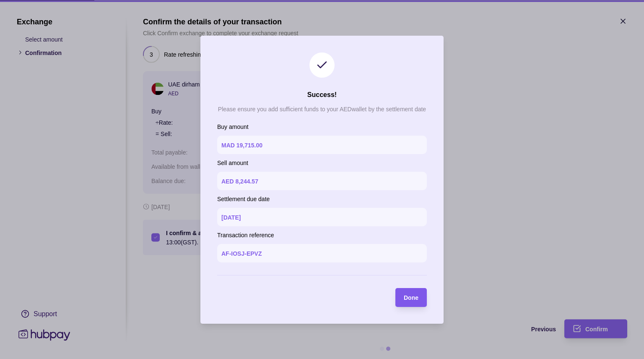  Describe the element at coordinates (242, 254) in the screenshot. I see `p: AF-IOSJ-EPVZ` at that location.